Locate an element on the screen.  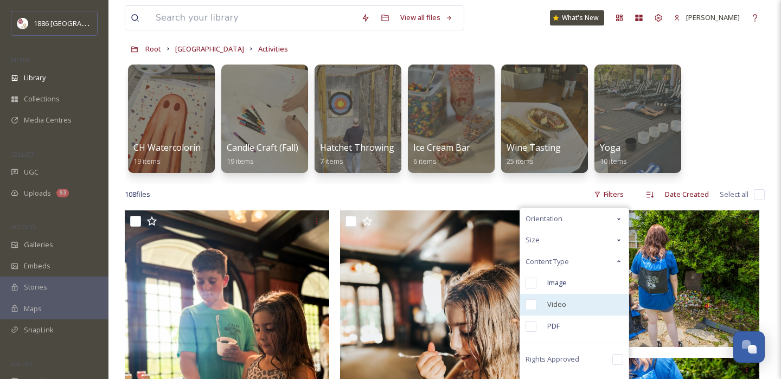
a: CH Watercoloring Activity19 items is located at coordinates (185, 154).